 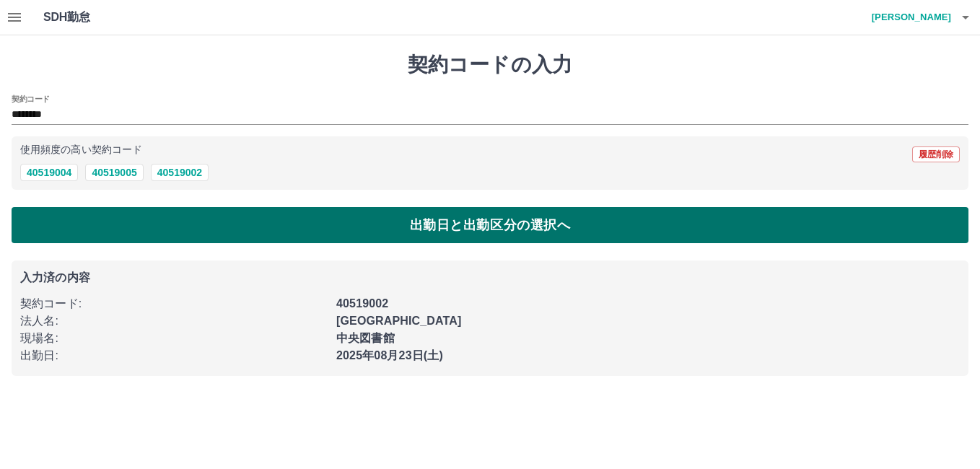 What do you see at coordinates (389, 355) in the screenshot?
I see `b: 2025年08月23日(土)` at bounding box center [389, 355].